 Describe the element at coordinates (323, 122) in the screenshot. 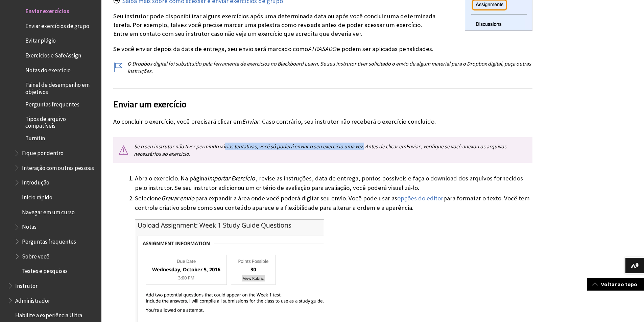

I see `p: Ao concluir o exercício, você precisará clicar em . Caso contrário, seu instrutor não receberá o ...` at that location.